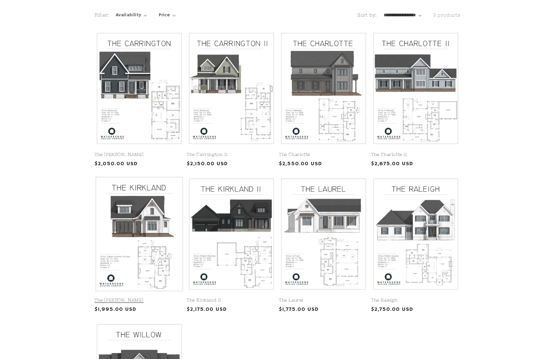 This screenshot has width=555, height=359. I want to click on span: Availability, so click(128, 15).